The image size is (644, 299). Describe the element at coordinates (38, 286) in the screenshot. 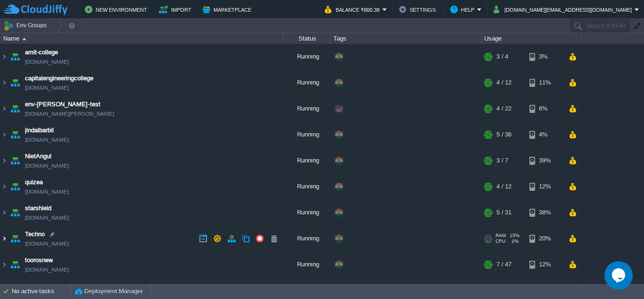

I see `a: yppschool` at that location.